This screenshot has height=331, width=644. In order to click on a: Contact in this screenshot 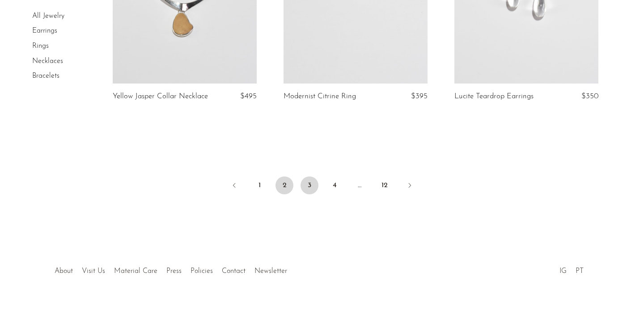, I will do `click(233, 271)`.